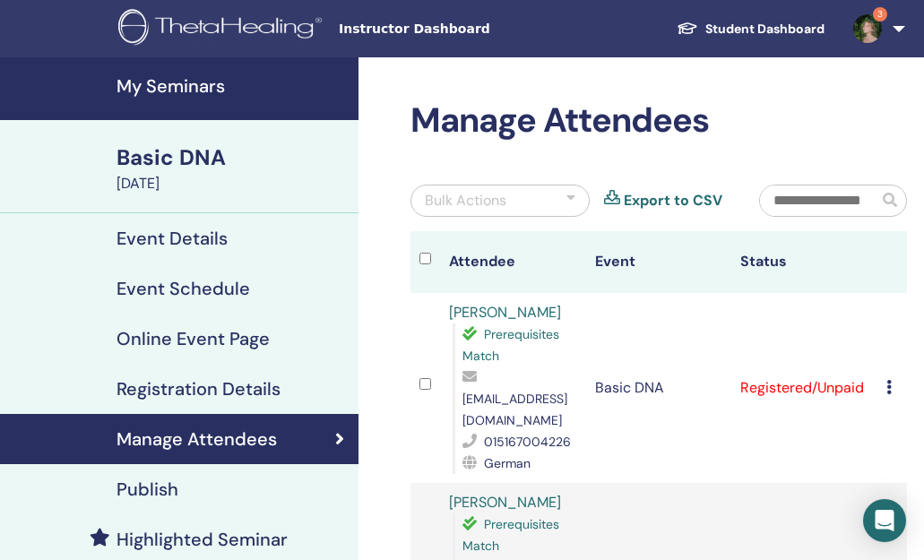 The image size is (924, 560). Describe the element at coordinates (193, 338) in the screenshot. I see `h4: Online Event Page` at that location.